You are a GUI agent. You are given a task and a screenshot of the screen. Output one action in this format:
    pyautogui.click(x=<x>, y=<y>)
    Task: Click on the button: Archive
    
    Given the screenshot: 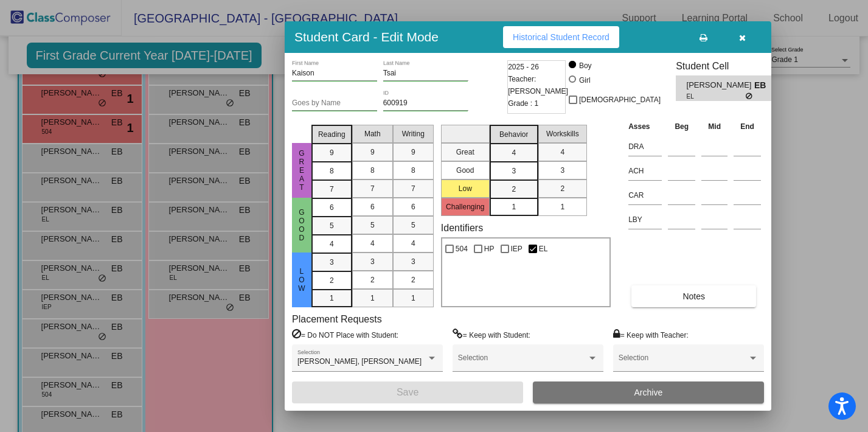 What is the action you would take?
    pyautogui.click(x=649, y=393)
    